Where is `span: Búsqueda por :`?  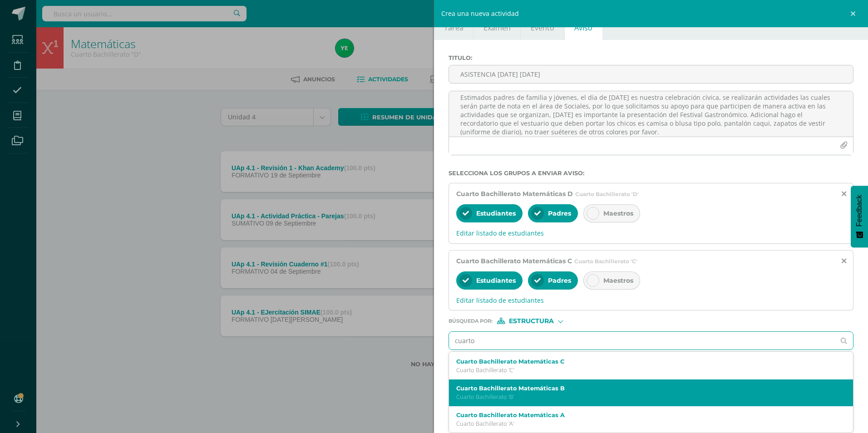
span: Búsqueda por : is located at coordinates (471, 321).